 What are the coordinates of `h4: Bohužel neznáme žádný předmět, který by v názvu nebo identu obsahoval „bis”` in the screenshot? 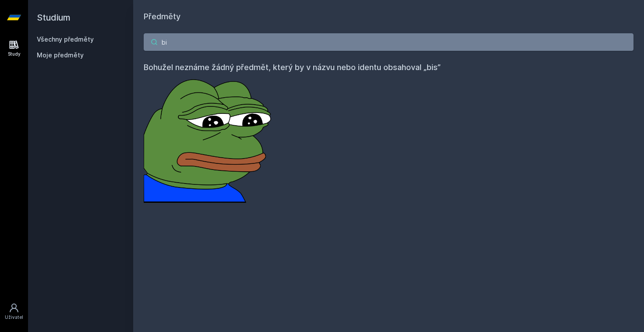 It's located at (389, 68).